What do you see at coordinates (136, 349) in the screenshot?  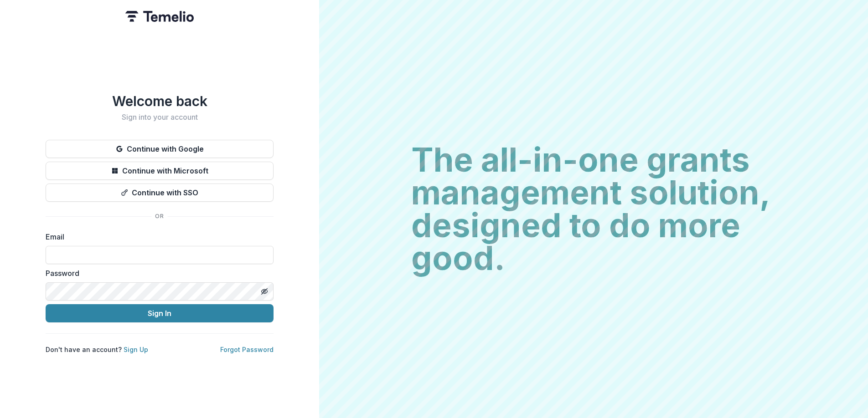 I see `a: Sign Up` at bounding box center [136, 349].